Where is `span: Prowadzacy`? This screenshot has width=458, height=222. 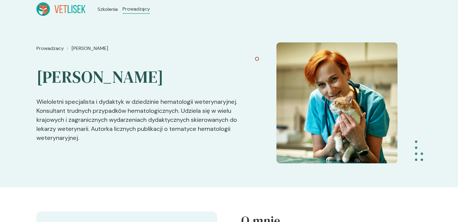 span: Prowadzacy is located at coordinates (50, 48).